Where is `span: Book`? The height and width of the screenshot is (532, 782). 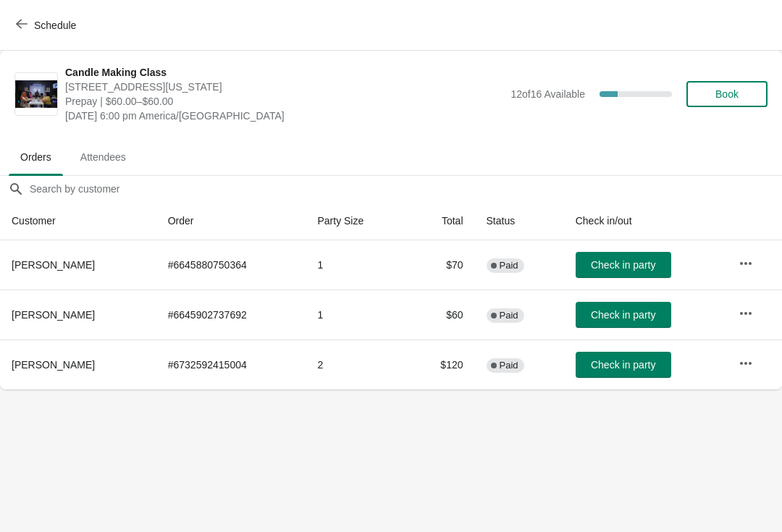
span: Book is located at coordinates (727, 94).